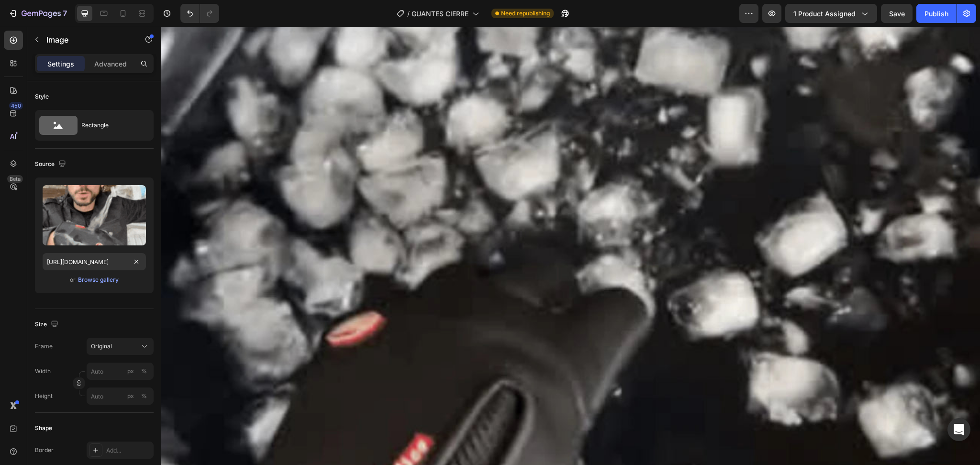 This screenshot has height=465, width=980. What do you see at coordinates (526, 13) in the screenshot?
I see `span: Need republishing` at bounding box center [526, 13].